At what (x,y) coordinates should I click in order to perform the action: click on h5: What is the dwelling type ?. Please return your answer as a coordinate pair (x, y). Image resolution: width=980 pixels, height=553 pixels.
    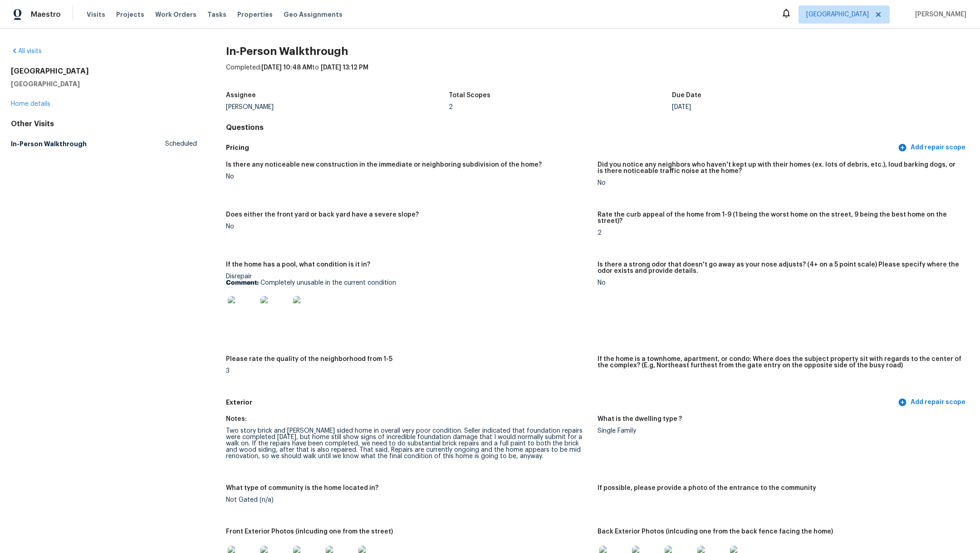
    Looking at the image, I should click on (640, 419).